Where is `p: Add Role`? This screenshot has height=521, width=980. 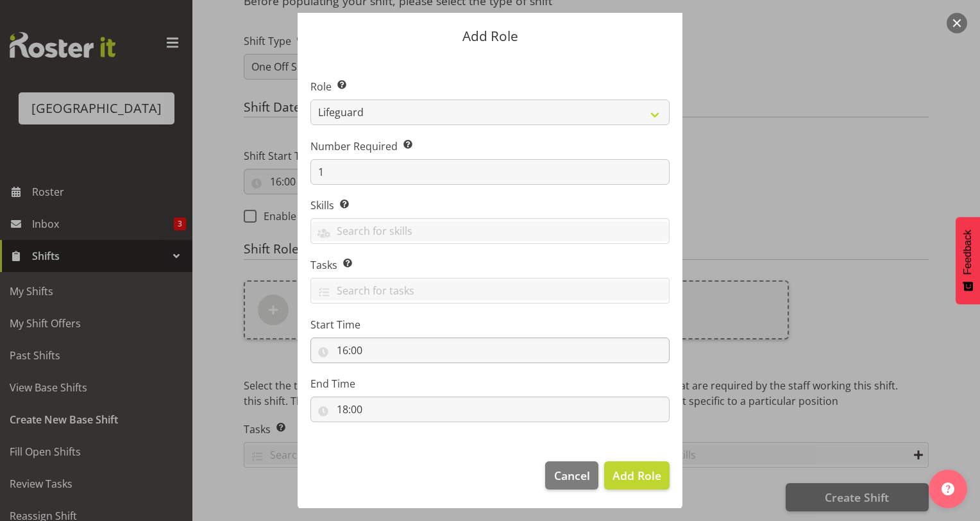 p: Add Role is located at coordinates (490, 36).